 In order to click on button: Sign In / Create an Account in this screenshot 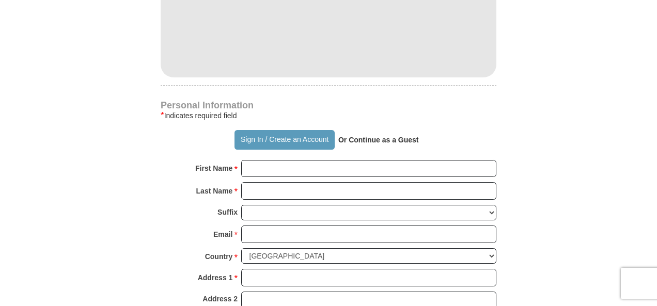, I will do `click(284, 140)`.